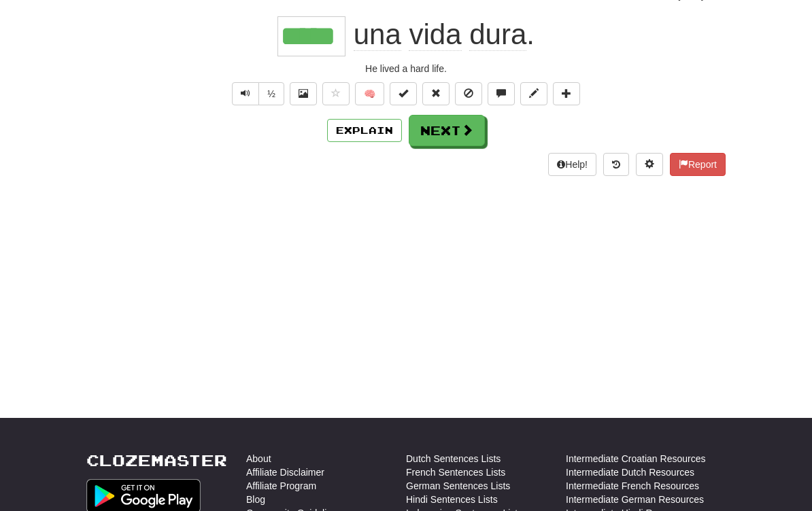 This screenshot has height=511, width=812. I want to click on div: He lived a hard life., so click(406, 69).